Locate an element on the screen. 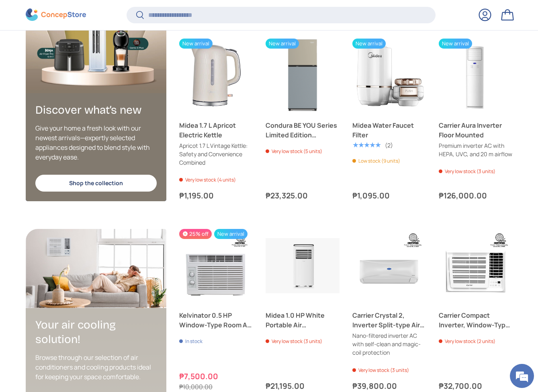 This screenshot has height=392, width=538. img: ConcepStore is located at coordinates (56, 15).